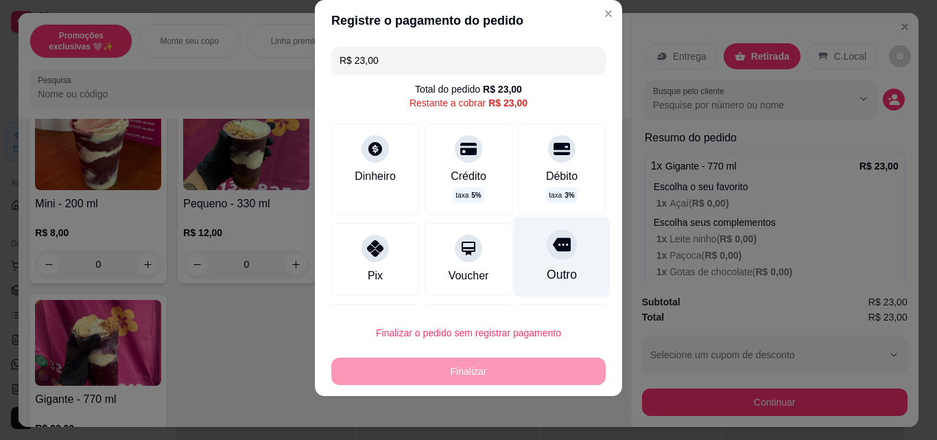 The width and height of the screenshot is (937, 440). What do you see at coordinates (562, 176) in the screenshot?
I see `div: Débito` at bounding box center [562, 176].